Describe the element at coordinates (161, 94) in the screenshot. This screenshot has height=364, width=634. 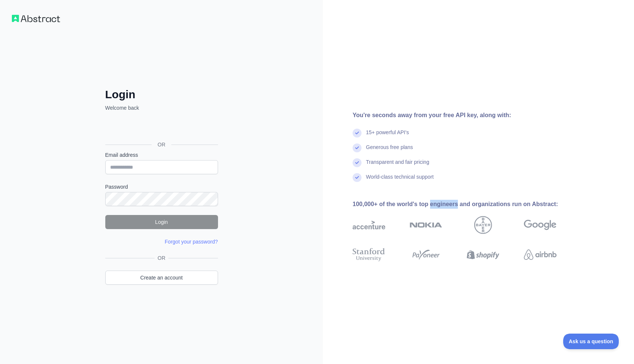
I see `h2: Login` at that location.